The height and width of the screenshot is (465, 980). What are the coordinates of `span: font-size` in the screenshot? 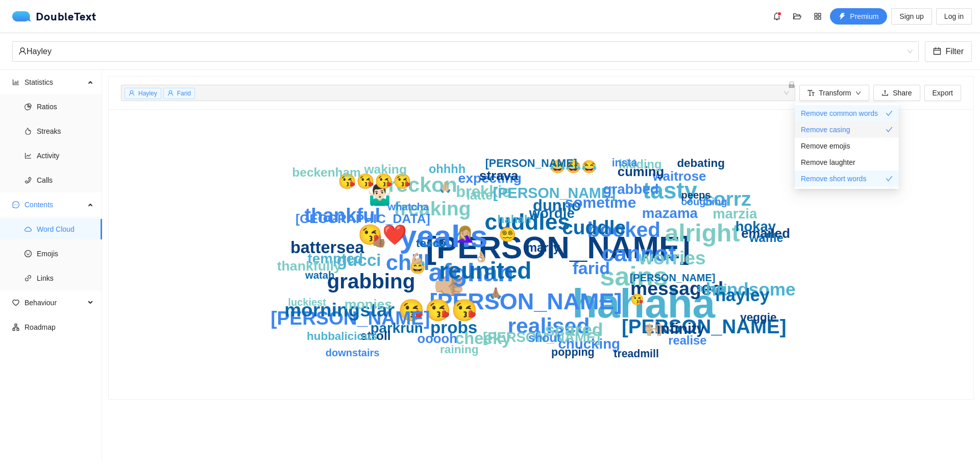 It's located at (811, 94).